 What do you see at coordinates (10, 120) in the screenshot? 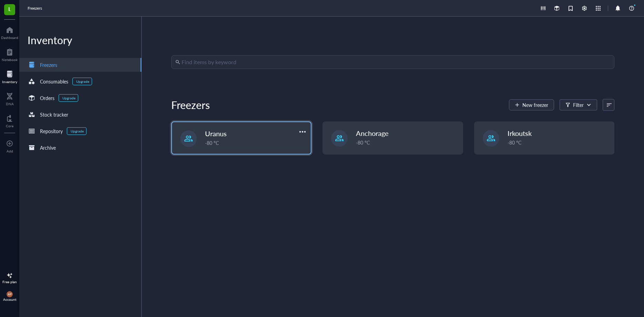
I see `a: Core` at bounding box center [10, 120].